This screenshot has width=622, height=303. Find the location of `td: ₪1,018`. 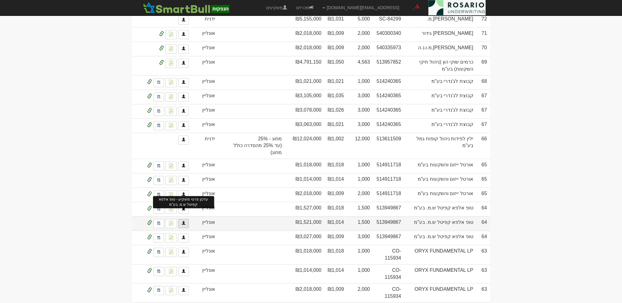

td: ₪1,018 is located at coordinates (336, 209).